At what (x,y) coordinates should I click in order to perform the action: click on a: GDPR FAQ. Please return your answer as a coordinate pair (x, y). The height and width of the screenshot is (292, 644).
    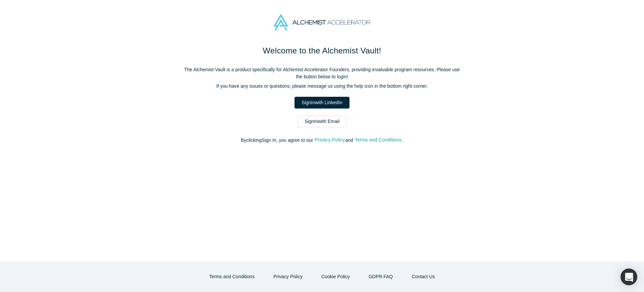
    Looking at the image, I should click on (381, 276).